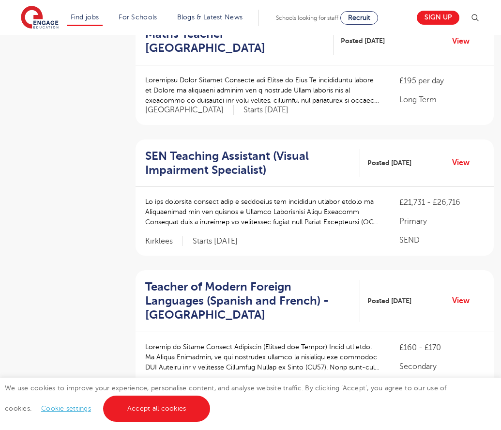 The height and width of the screenshot is (430, 501). Describe the element at coordinates (262, 212) in the screenshot. I see `p: Lo ips dolorsita consect adip e seddoeius tem incididun utlabor etdolo ma Aliquaenimad min ven qu...` at that location.